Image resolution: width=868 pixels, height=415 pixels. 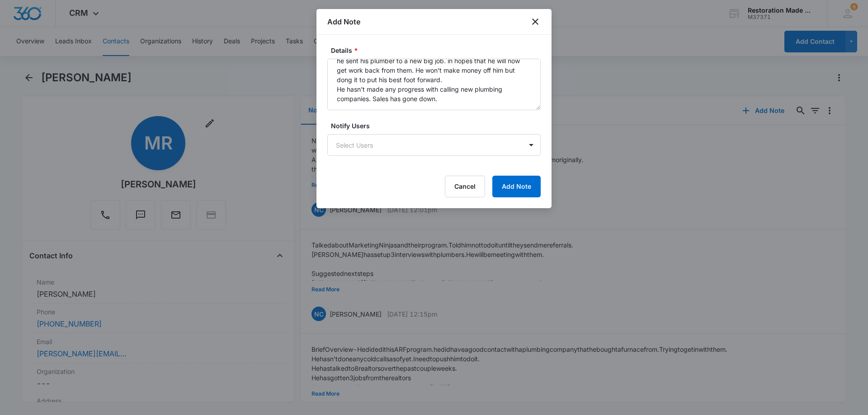 I want to click on button: close, so click(x=535, y=21).